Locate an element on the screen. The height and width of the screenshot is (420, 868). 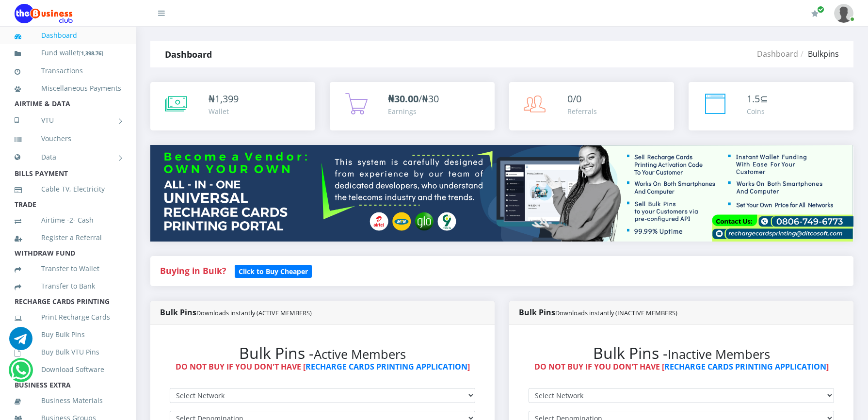
a: Fund wallet[1,398.76] is located at coordinates (68, 53).